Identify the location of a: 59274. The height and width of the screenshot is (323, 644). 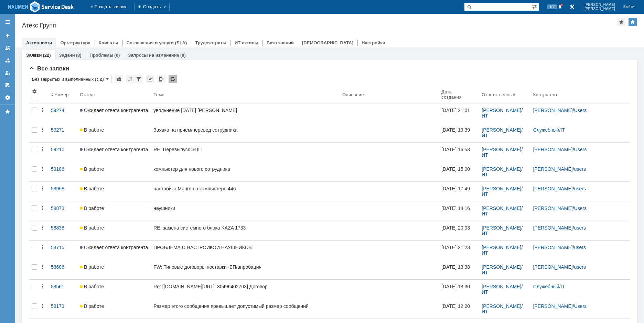
(63, 113).